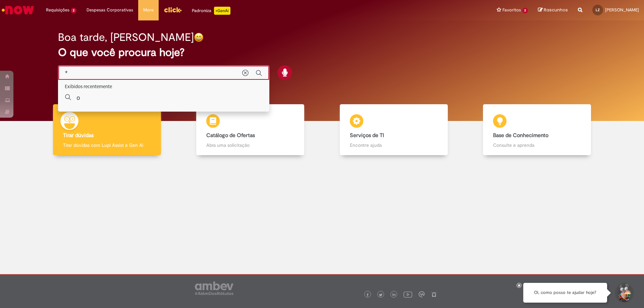 This screenshot has height=308, width=644. Describe the element at coordinates (512, 10) in the screenshot. I see `span: Favoritos` at that location.